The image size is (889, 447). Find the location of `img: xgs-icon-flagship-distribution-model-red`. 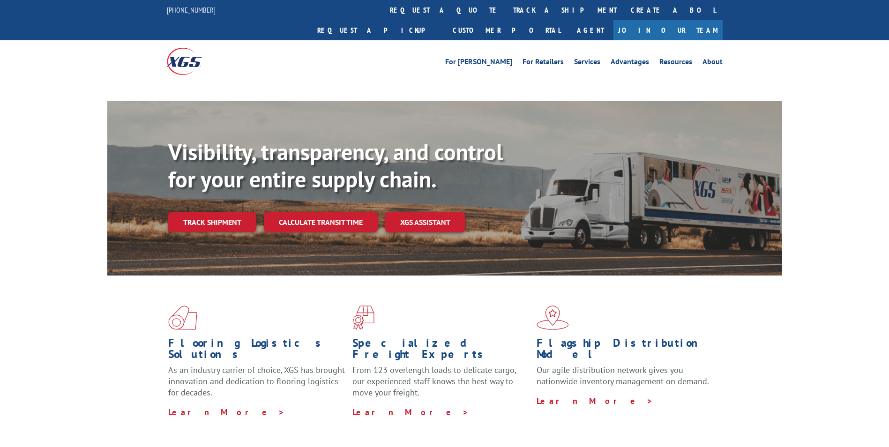

img: xgs-icon-flagship-distribution-model-red is located at coordinates (552, 318).